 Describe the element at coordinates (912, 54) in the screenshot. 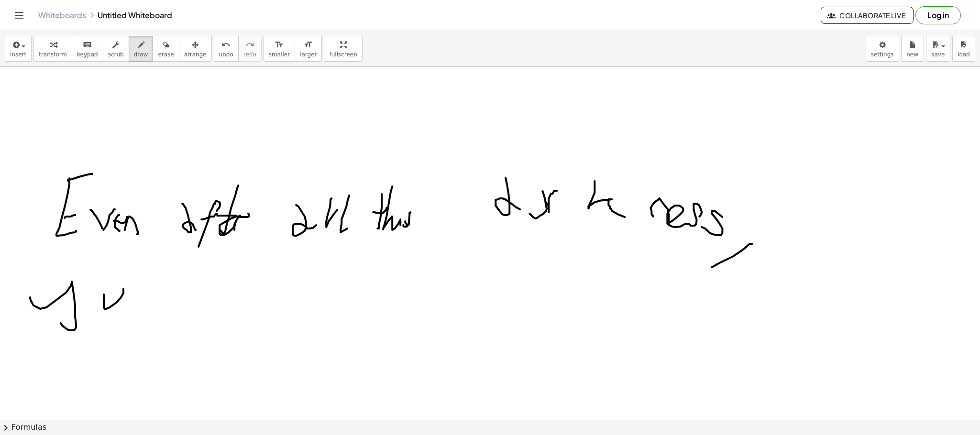

I see `span: new` at that location.